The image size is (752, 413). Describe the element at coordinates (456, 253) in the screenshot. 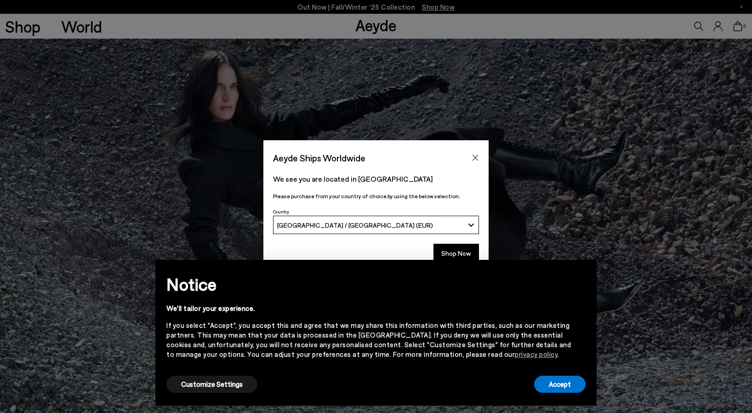

I see `button: Shop Now` at that location.